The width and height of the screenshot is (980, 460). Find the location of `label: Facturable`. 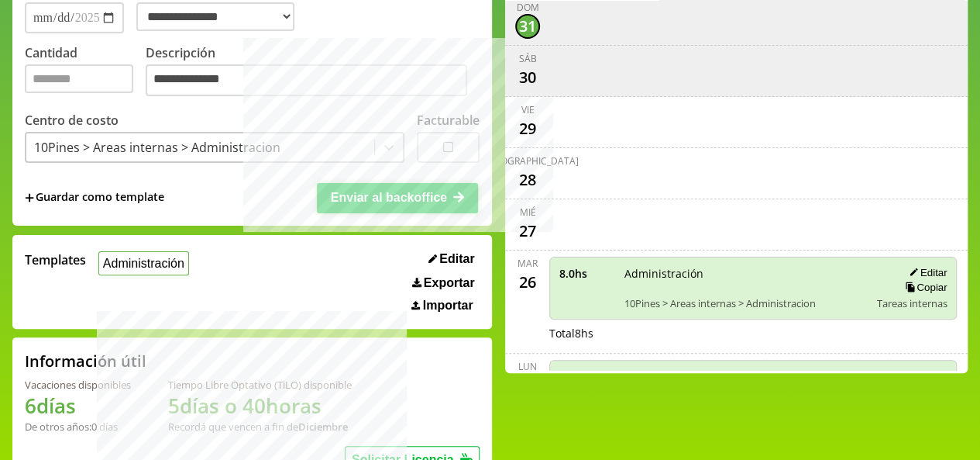

label: Facturable is located at coordinates (448, 120).